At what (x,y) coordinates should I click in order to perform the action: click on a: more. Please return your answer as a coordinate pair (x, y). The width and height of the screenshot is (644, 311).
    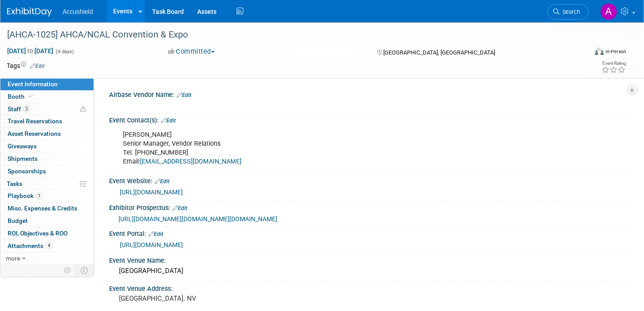
    Looking at the image, I should click on (47, 259).